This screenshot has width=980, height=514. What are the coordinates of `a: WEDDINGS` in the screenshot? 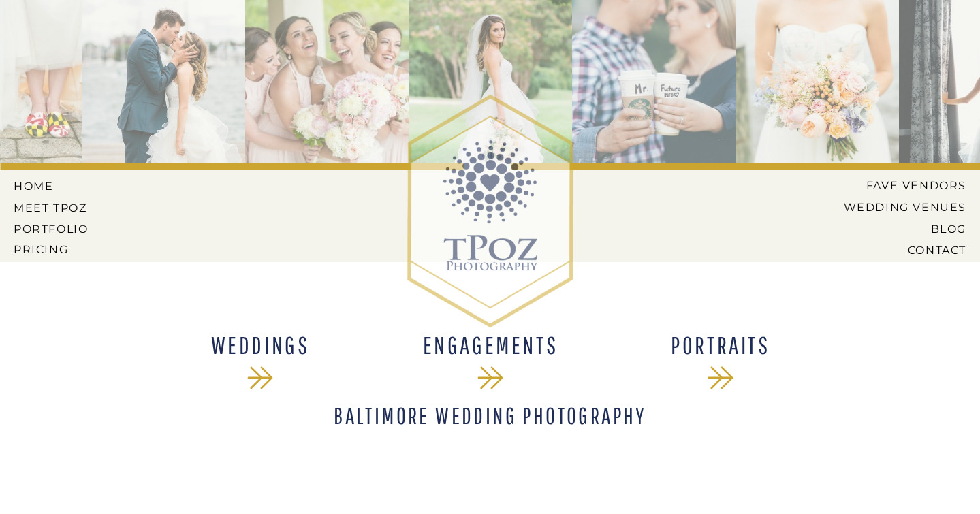 It's located at (260, 346).